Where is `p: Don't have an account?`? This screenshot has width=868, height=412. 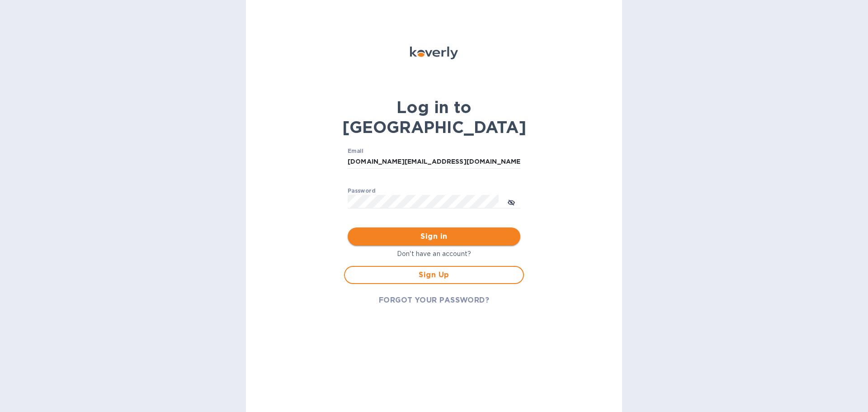 p: Don't have an account? is located at coordinates (434, 254).